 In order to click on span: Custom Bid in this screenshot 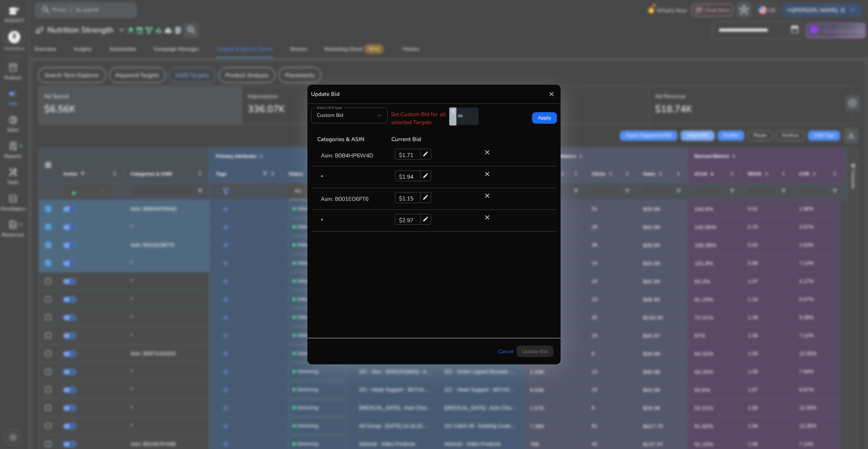, I will do `click(330, 115)`.